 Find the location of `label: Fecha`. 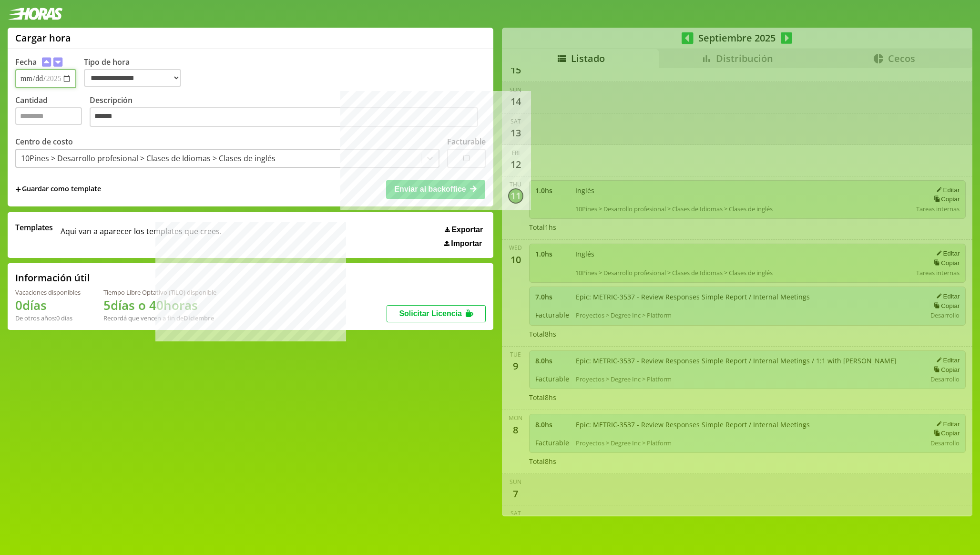

label: Fecha is located at coordinates (26, 62).